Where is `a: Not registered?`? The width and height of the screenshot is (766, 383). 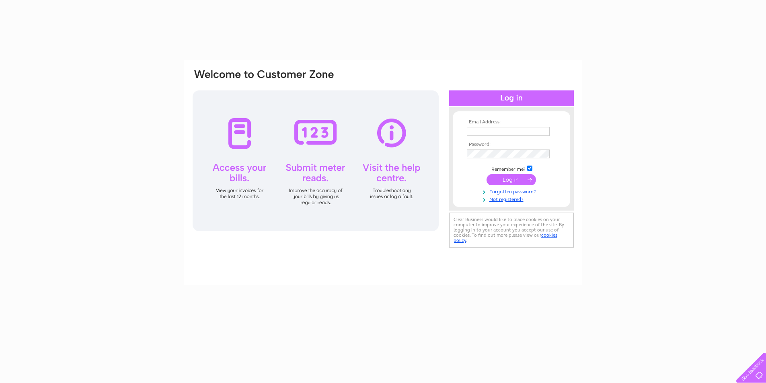 a: Not registered? is located at coordinates (513, 199).